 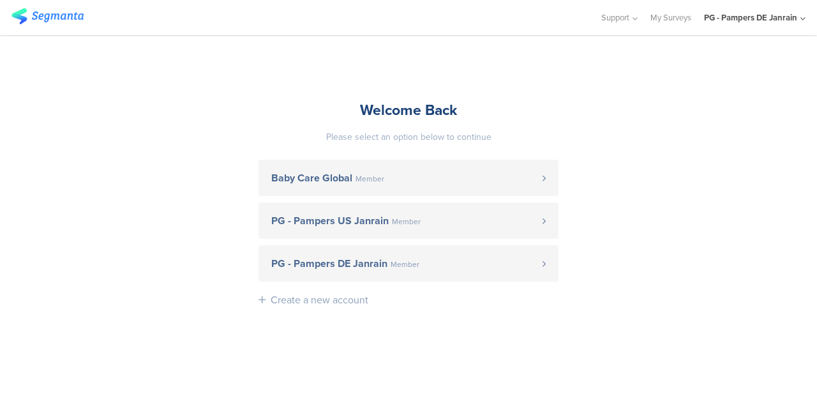 What do you see at coordinates (312, 178) in the screenshot?
I see `span: Baby Care Global` at bounding box center [312, 178].